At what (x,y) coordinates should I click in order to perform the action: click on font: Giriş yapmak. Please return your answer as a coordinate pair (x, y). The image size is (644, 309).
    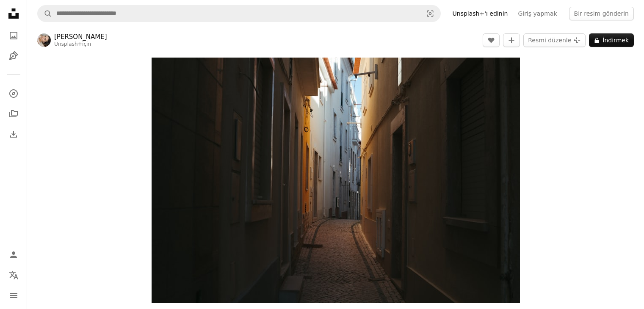
    Looking at the image, I should click on (538, 14).